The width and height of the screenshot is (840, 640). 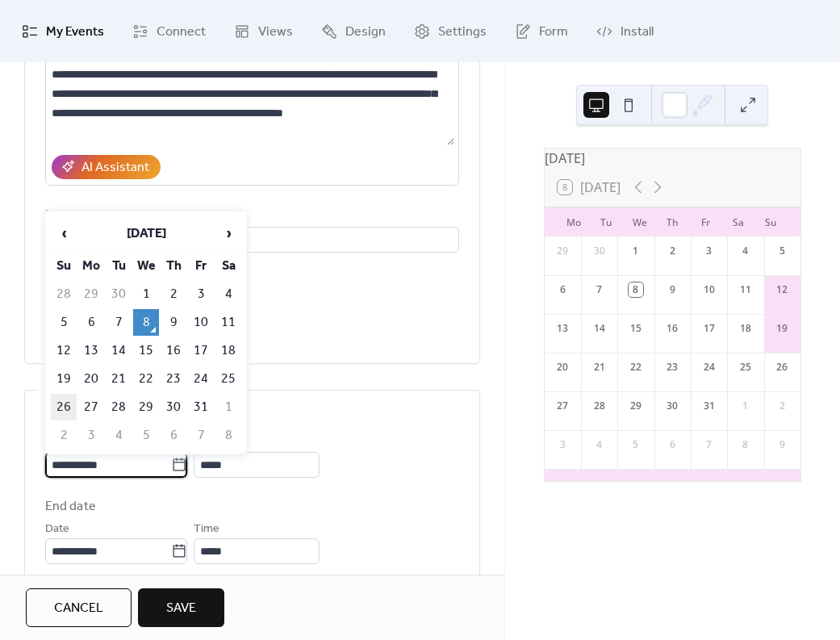 What do you see at coordinates (70, 507) in the screenshot?
I see `div: End date` at bounding box center [70, 507].